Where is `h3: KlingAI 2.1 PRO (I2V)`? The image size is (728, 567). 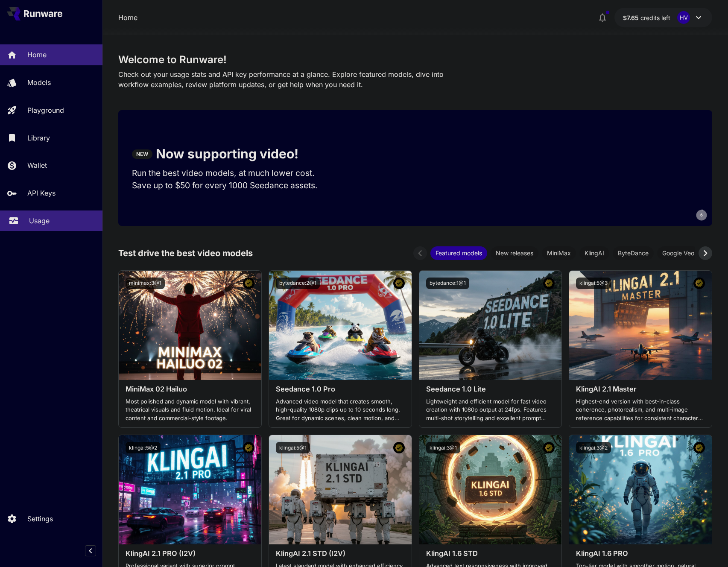 h3: KlingAI 2.1 PRO (I2V) is located at coordinates (190, 553).